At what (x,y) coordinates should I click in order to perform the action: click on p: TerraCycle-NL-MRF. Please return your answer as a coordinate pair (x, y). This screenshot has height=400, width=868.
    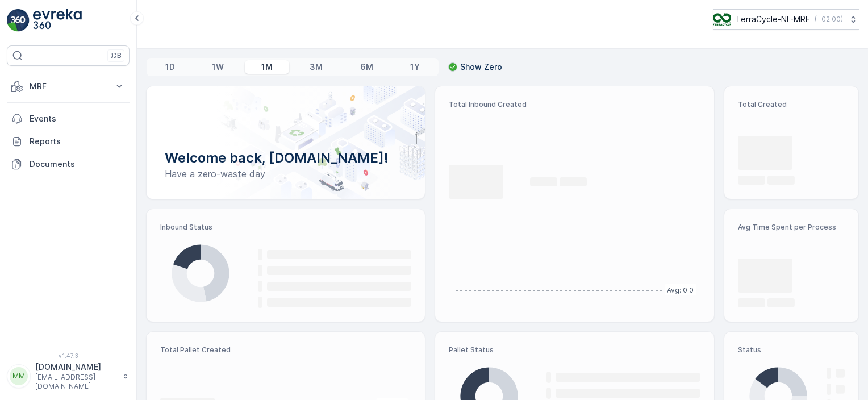
    Looking at the image, I should click on (773, 20).